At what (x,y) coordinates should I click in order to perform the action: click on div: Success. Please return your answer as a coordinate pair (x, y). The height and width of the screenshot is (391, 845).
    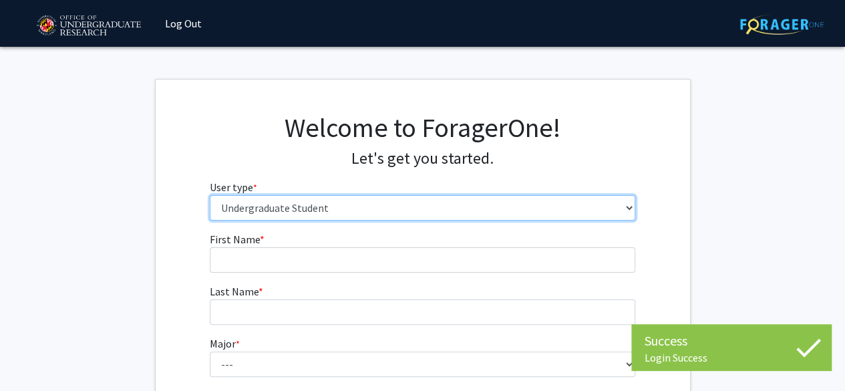
    Looking at the image, I should click on (732, 341).